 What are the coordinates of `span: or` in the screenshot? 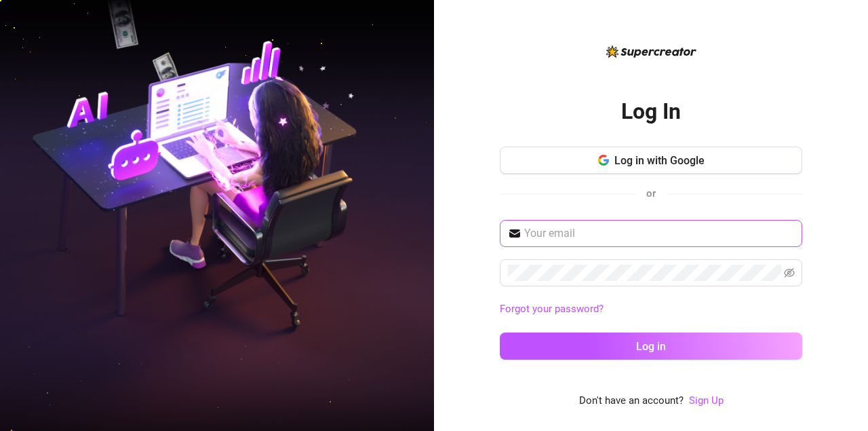 It's located at (651, 193).